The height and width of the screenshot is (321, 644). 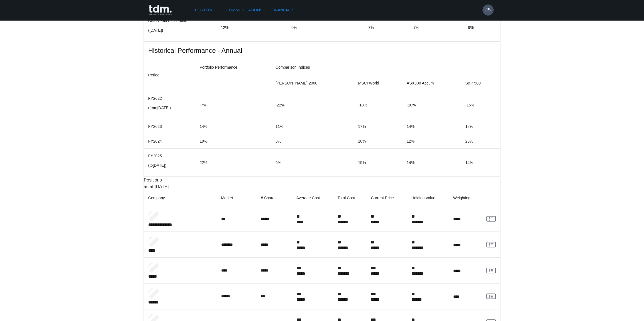 I want to click on th: Current Price, so click(x=386, y=198).